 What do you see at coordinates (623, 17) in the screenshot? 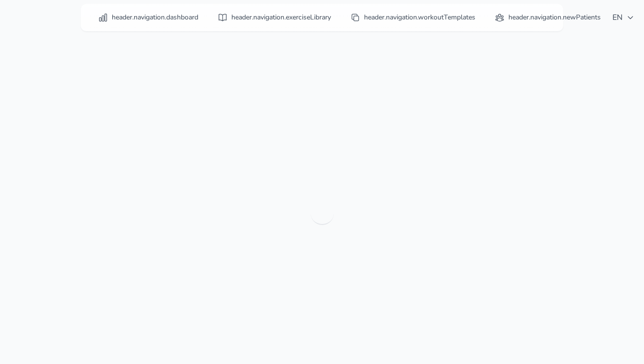
I see `span: EN` at bounding box center [623, 17].